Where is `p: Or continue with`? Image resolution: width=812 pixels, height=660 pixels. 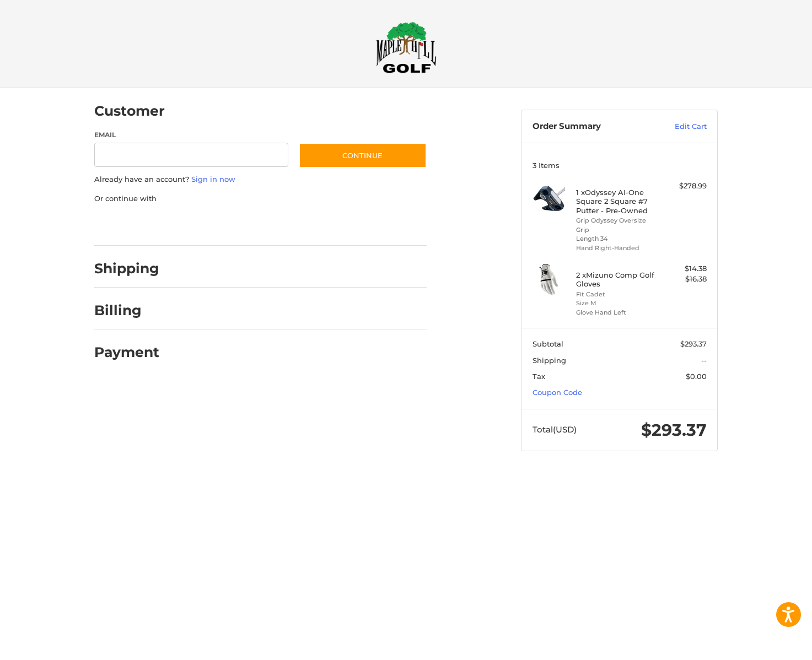
p: Or continue with is located at coordinates (260, 199).